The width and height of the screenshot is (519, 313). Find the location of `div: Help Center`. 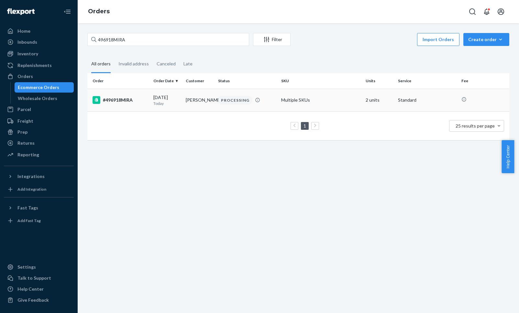

div: Help Center is located at coordinates (30, 289).